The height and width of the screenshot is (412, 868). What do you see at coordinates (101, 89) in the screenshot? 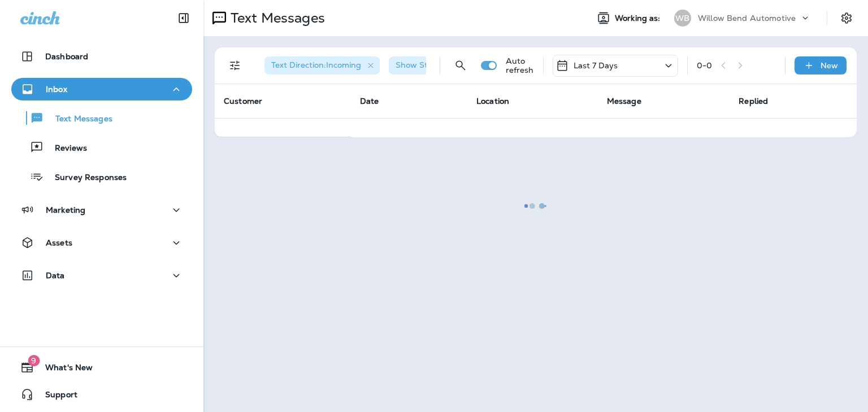
I see `button: Inbox` at bounding box center [101, 89].